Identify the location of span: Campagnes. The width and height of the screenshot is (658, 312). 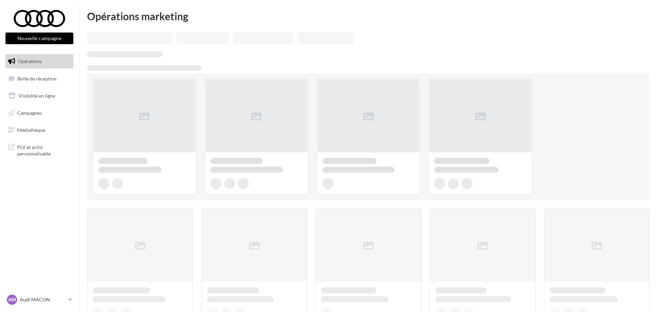
(29, 113).